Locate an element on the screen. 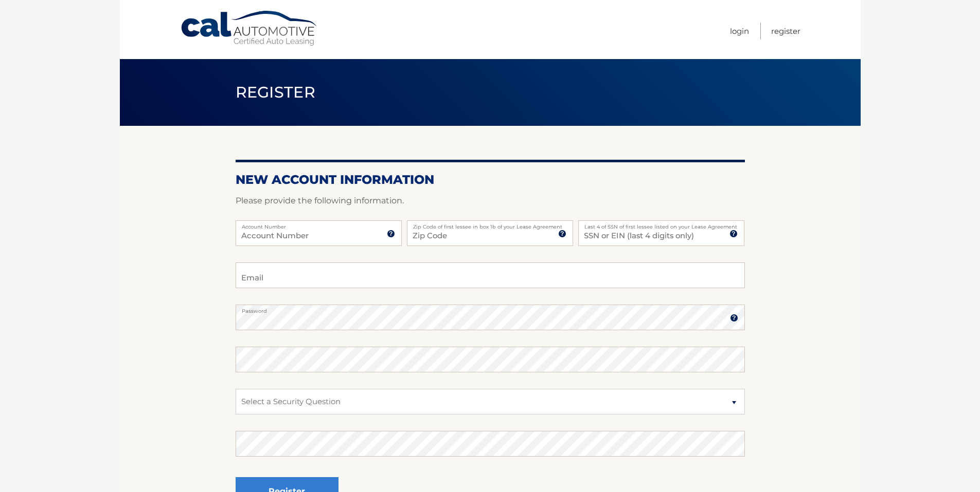 Image resolution: width=980 pixels, height=492 pixels. a: Register is located at coordinates (786, 31).